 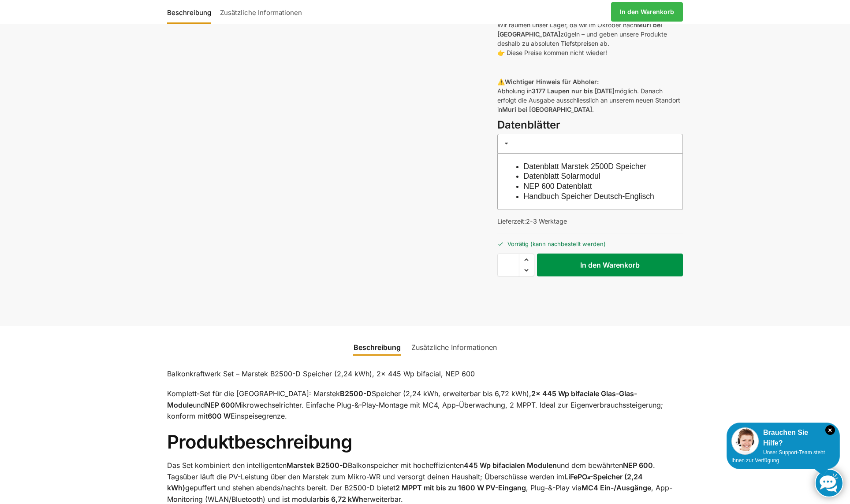 What do you see at coordinates (510, 466) in the screenshot?
I see `strong: 445 Wp bifacialen Modulen` at bounding box center [510, 466].